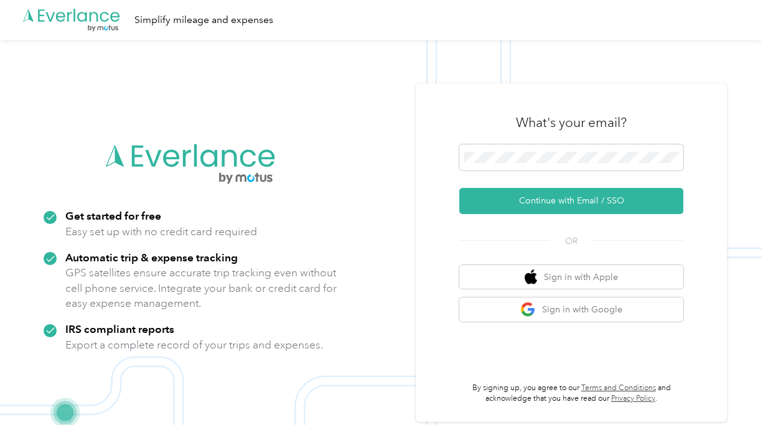 This screenshot has height=425, width=768. I want to click on p: By signing up, you agree to our and acknowledge that you have read our ., so click(571, 393).